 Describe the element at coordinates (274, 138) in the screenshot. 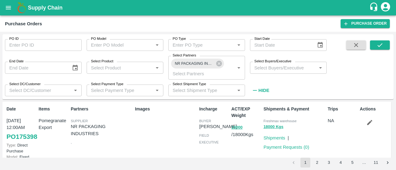

I see `a: Shipments` at that location.